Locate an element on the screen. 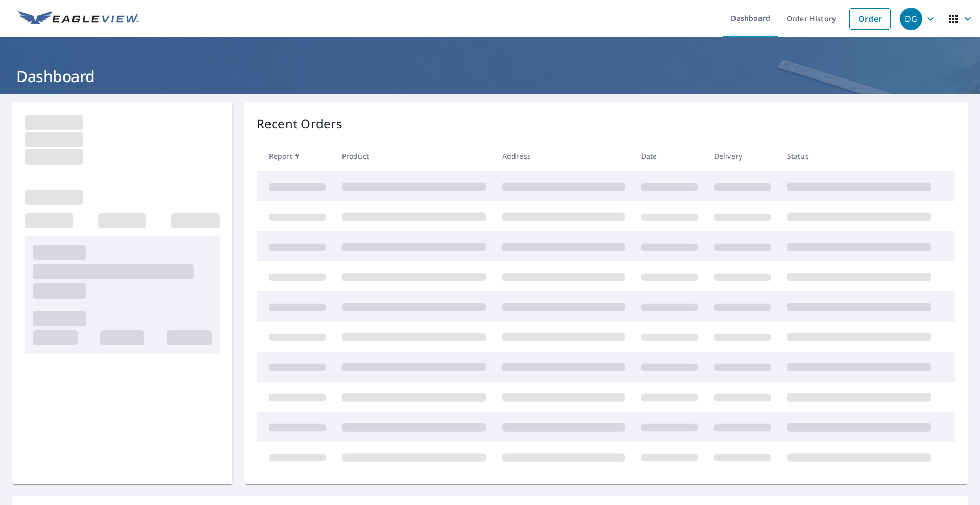  th: Status is located at coordinates (859, 156).